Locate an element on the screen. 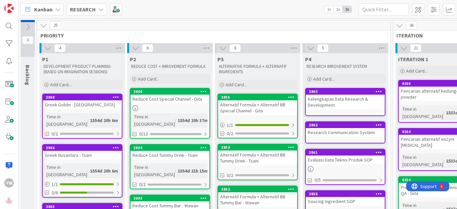 Image resolution: width=457 pixels, height=209 pixels. span: PRIORITY is located at coordinates (211, 35).